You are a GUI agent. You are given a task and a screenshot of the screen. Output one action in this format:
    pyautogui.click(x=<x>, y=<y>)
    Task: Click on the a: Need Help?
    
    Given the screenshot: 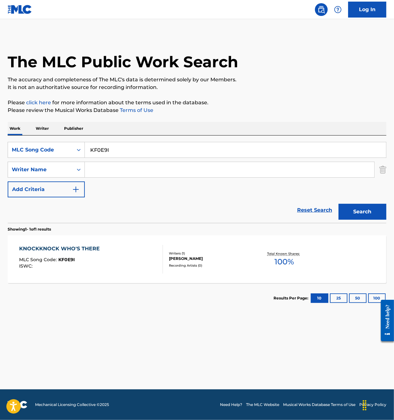 What is the action you would take?
    pyautogui.click(x=231, y=405)
    